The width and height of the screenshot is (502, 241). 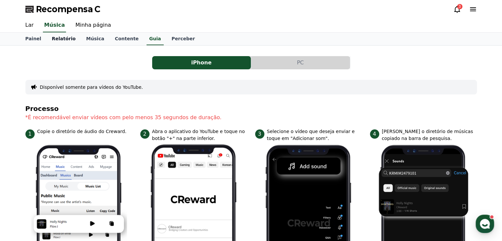 What do you see at coordinates (127, 39) in the screenshot?
I see `a: Contente` at bounding box center [127, 39].